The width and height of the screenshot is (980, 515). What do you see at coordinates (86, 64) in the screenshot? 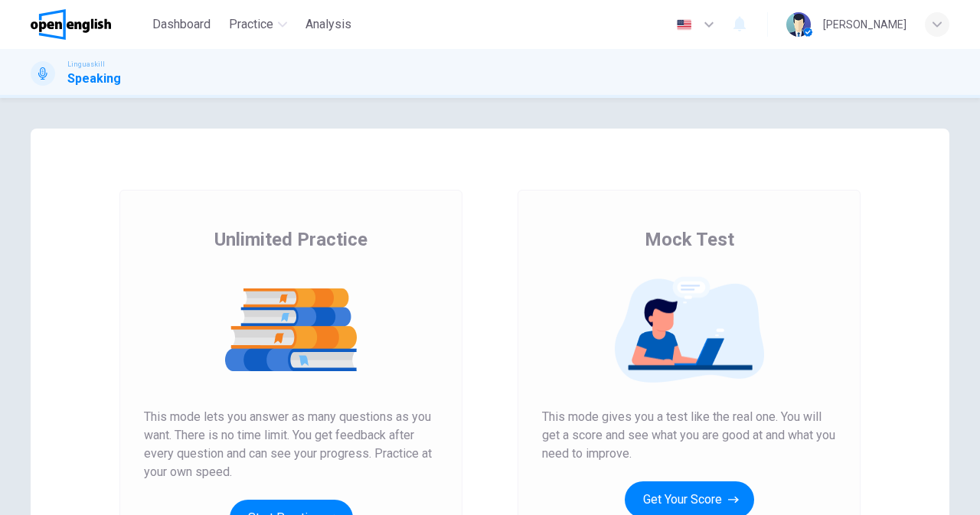
I see `span: Linguaskill` at bounding box center [86, 64].